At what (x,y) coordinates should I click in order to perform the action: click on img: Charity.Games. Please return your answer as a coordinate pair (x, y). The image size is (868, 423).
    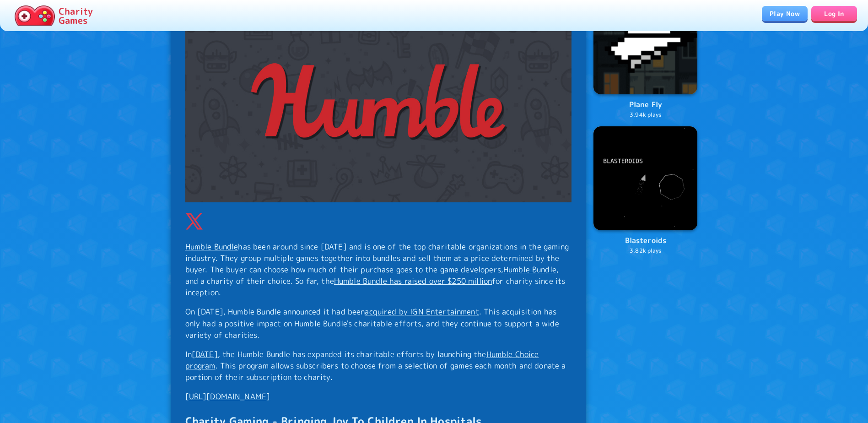
    Looking at the image, I should click on (35, 15).